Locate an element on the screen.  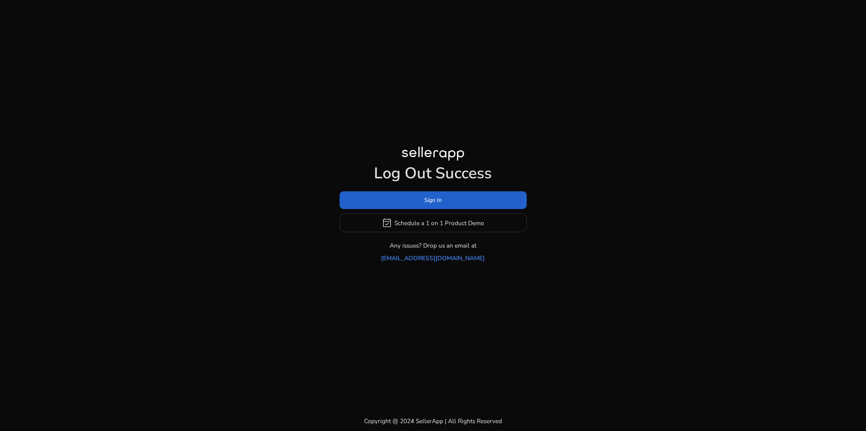
h1: Log Out Success is located at coordinates (433, 174).